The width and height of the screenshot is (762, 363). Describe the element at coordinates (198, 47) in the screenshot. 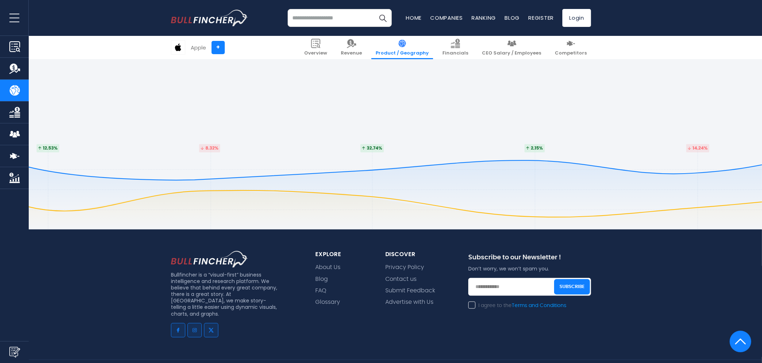

I see `div: Apple` at that location.